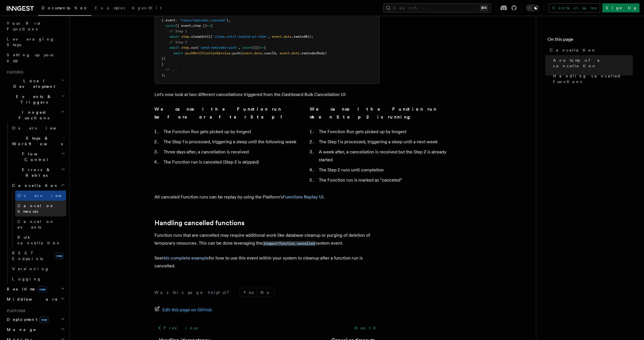  I want to click on p: Was this page helpful?, so click(194, 292).